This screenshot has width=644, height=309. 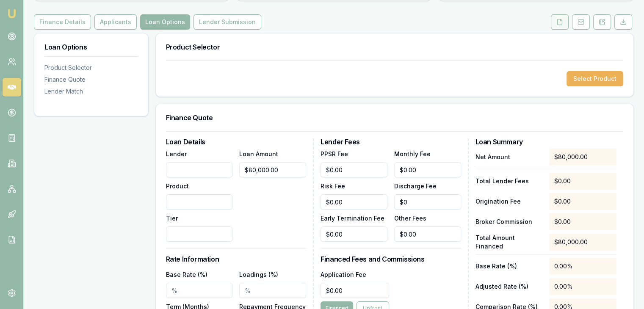 I want to click on div: Lender Match, so click(x=91, y=91).